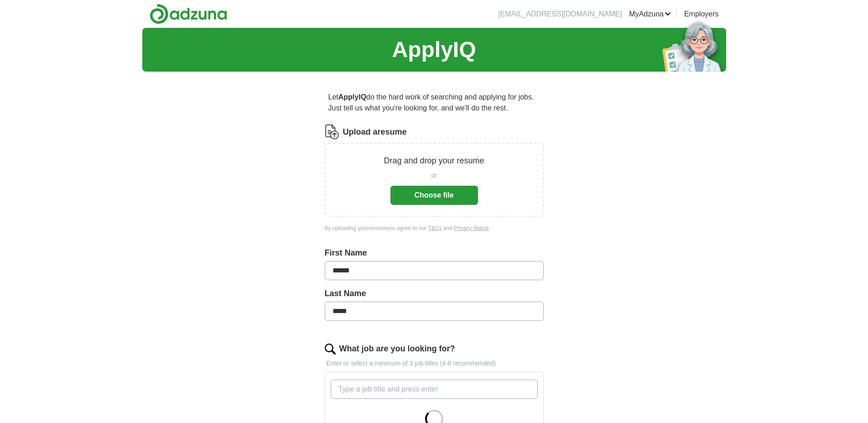  Describe the element at coordinates (434, 50) in the screenshot. I see `h1: ApplyIQ` at that location.